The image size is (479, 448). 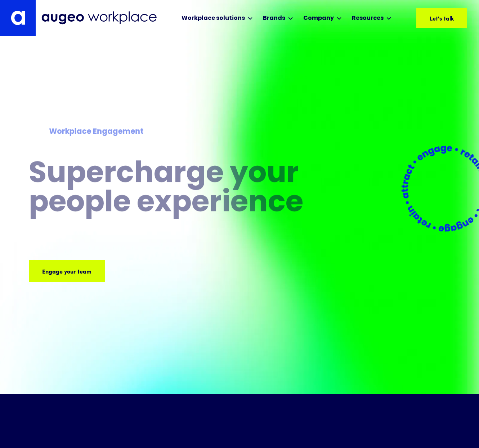 I want to click on a: Let's talk, so click(x=442, y=18).